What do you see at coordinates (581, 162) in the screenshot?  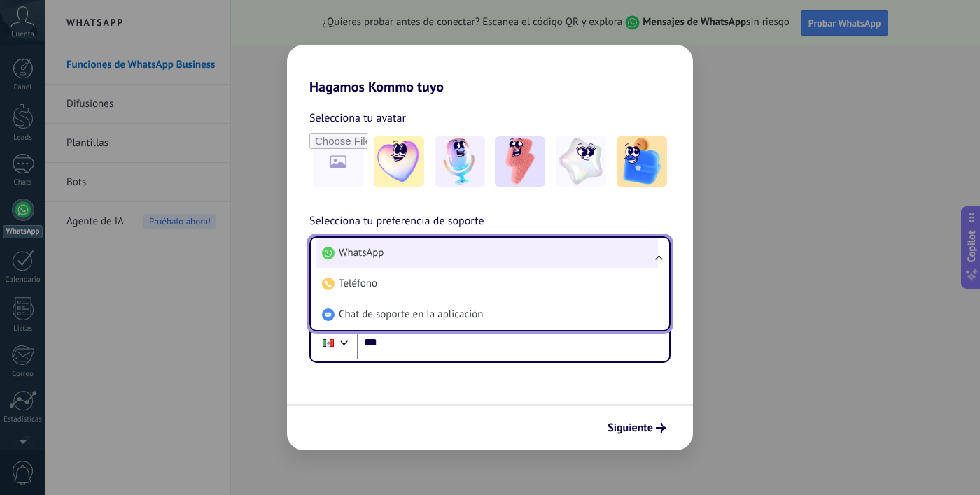 I see `img: -4.jpeg` at bounding box center [581, 162].